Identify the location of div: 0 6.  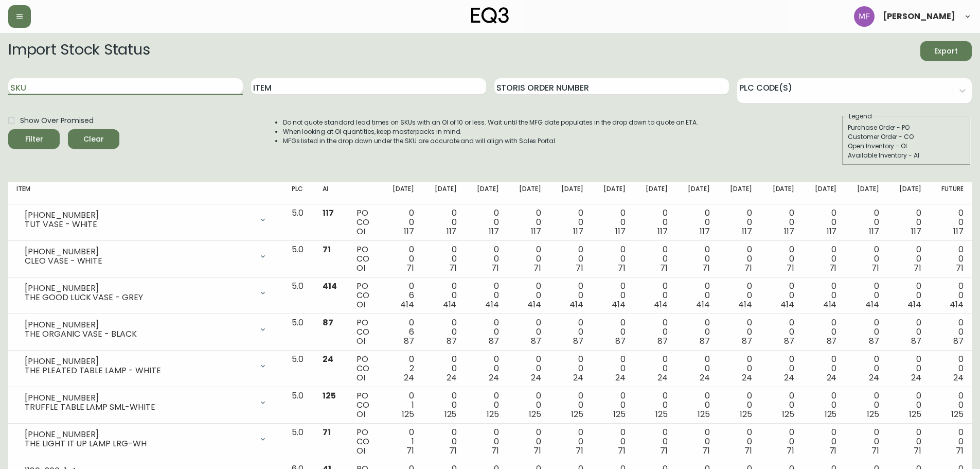
(401, 295).